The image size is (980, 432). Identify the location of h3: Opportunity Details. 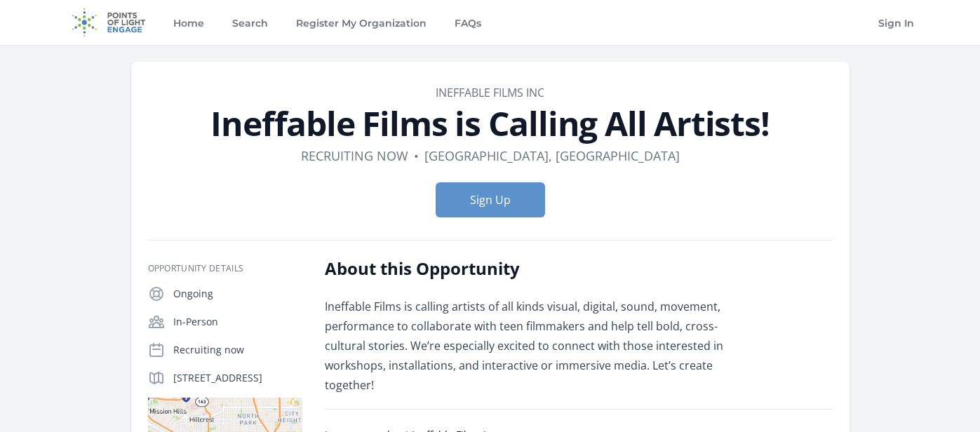
(225, 268).